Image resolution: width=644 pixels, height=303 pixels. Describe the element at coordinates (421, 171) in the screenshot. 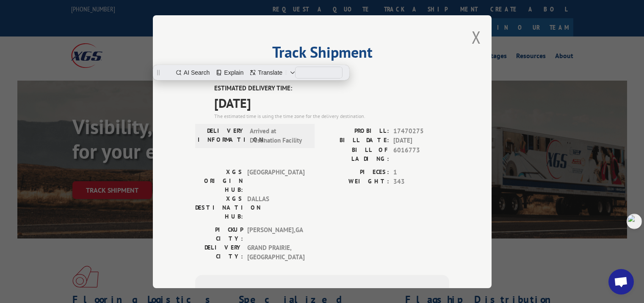

I see `span: 1` at that location.